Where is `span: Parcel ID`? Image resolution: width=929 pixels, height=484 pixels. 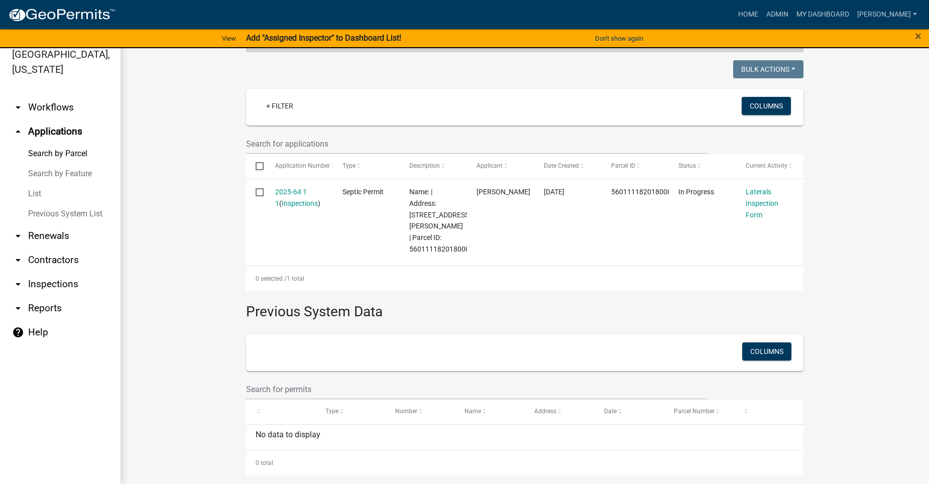 span: Parcel ID is located at coordinates (623, 166).